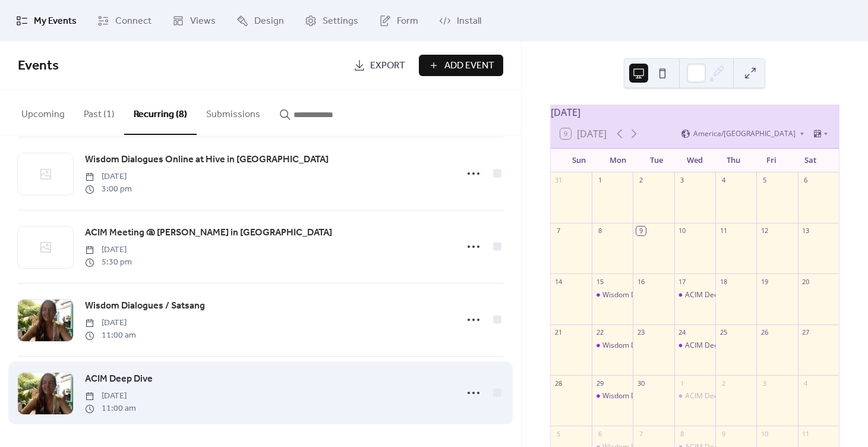 Image resolution: width=868 pixels, height=447 pixels. I want to click on span: Views, so click(203, 22).